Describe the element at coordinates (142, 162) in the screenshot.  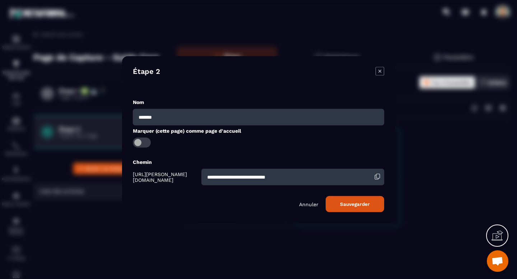
I see `label: Chemin` at that location.